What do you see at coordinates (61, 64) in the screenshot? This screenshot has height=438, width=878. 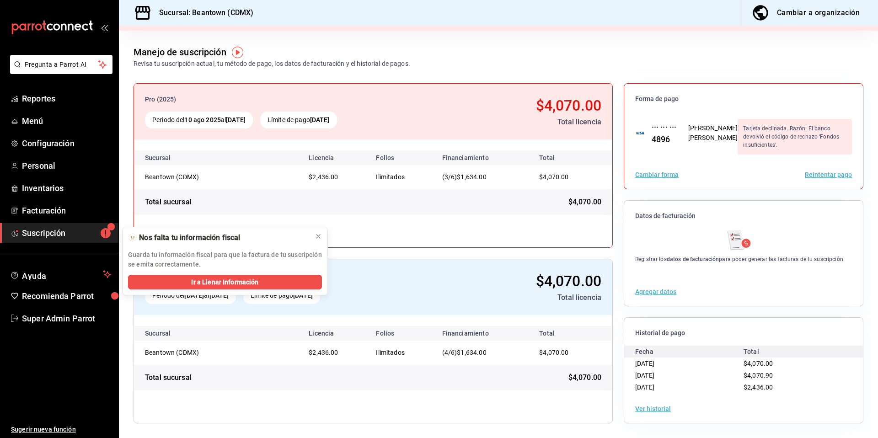 I see `button: Pregunta a Parrot AI` at bounding box center [61, 64].